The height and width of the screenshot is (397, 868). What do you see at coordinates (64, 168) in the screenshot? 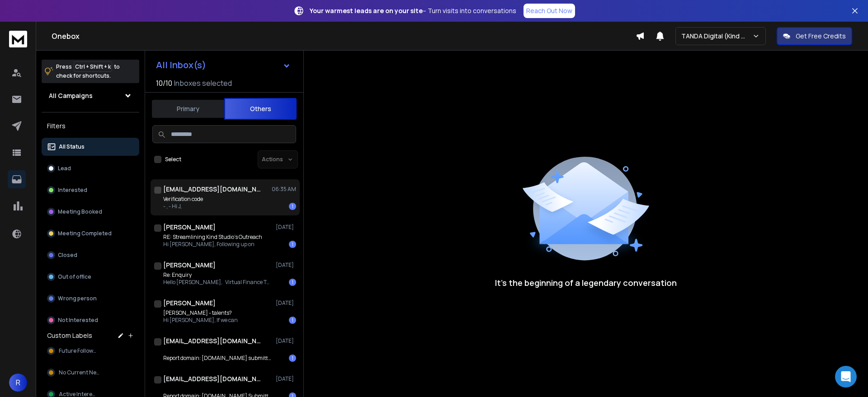
I see `p: Lead` at bounding box center [64, 168].